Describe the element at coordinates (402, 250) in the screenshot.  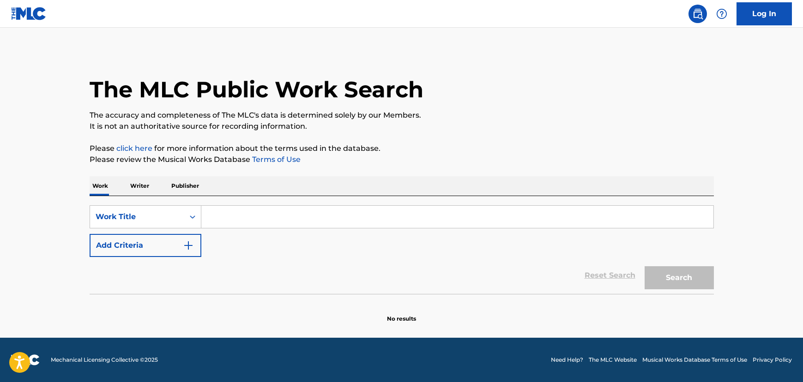
I see `form: Search Form` at that location.